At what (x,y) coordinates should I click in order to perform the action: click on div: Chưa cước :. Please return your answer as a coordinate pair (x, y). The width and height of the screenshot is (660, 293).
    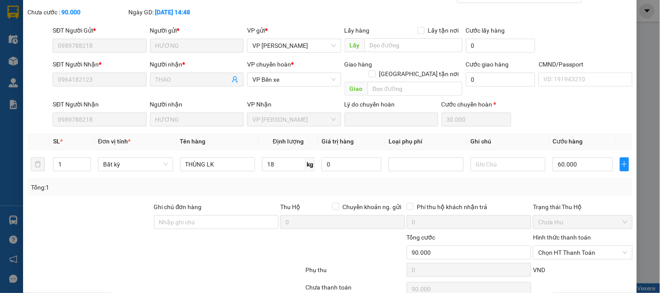
    Looking at the image, I should click on (77, 12).